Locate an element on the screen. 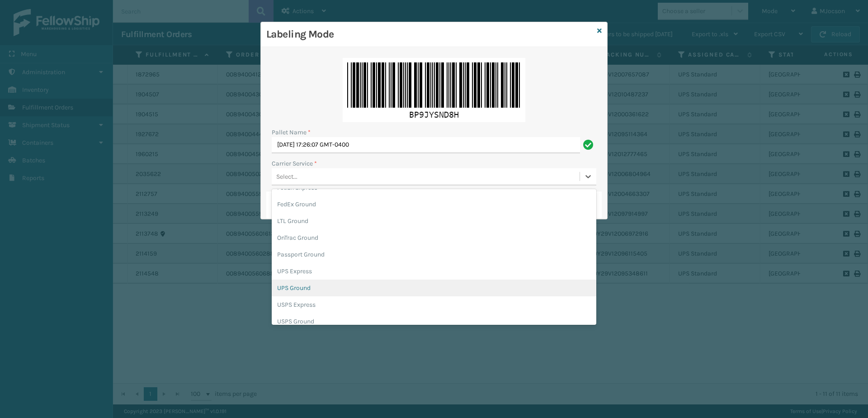 The image size is (868, 418). label: Carrier Service is located at coordinates (294, 163).